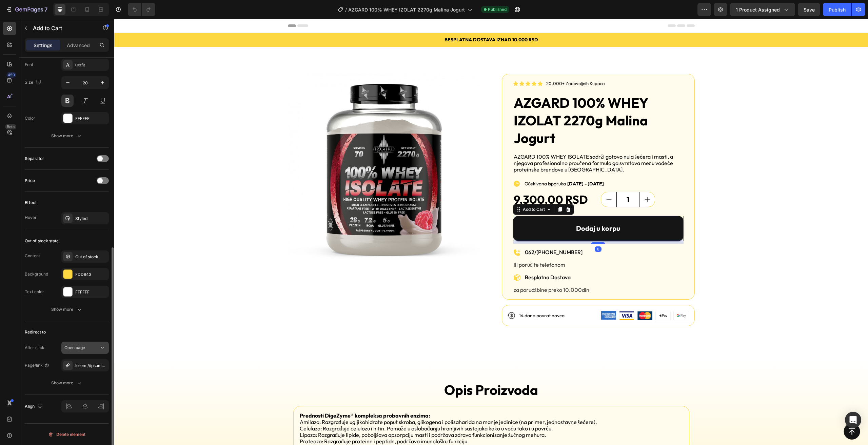 The image size is (868, 445). Describe the element at coordinates (42, 241) in the screenshot. I see `div: Out of stock state` at that location.